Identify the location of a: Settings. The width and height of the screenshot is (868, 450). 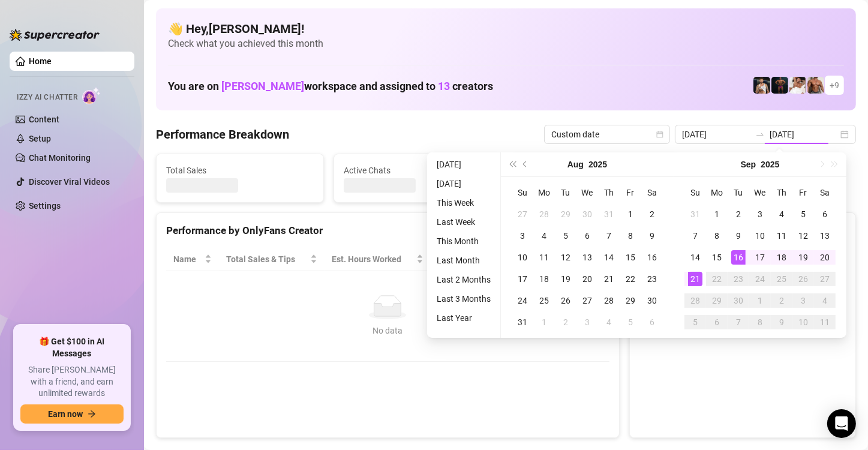
(44, 206).